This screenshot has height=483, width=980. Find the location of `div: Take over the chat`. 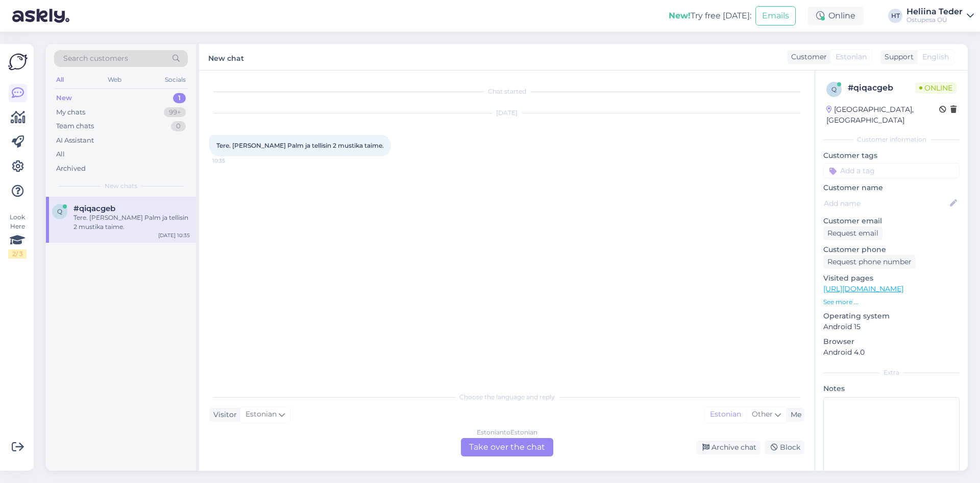

div: Take over the chat is located at coordinates (507, 447).